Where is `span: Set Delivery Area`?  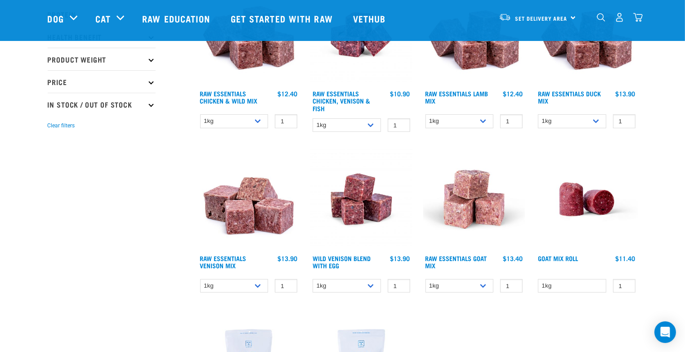 span: Set Delivery Area is located at coordinates (541, 18).